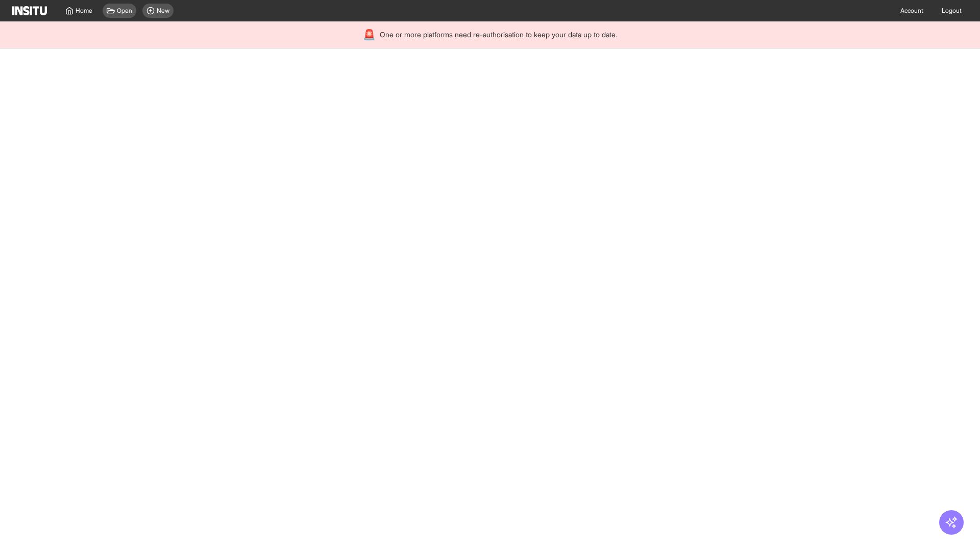 Image resolution: width=980 pixels, height=551 pixels. I want to click on span: New, so click(163, 11).